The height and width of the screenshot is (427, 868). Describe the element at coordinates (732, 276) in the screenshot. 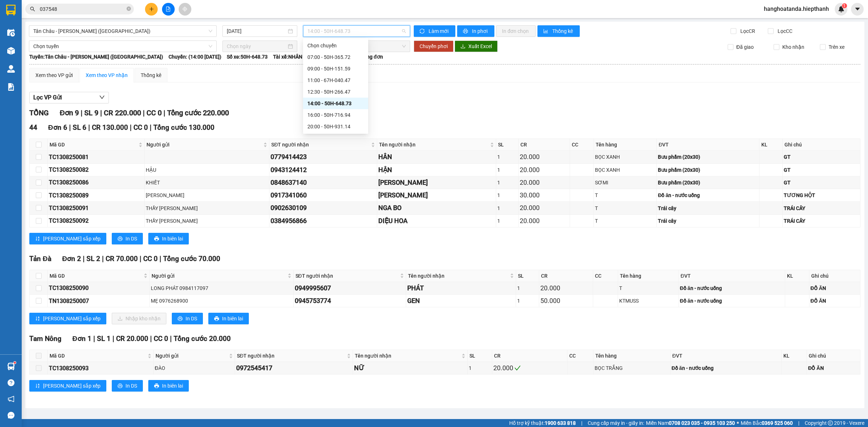

I see `th: ĐVT` at that location.